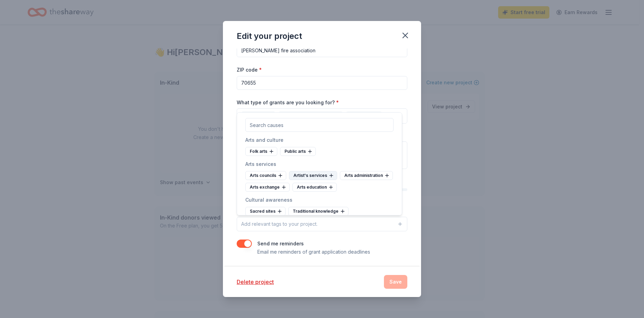  Describe the element at coordinates (319, 200) in the screenshot. I see `div: Cultural awareness` at that location.